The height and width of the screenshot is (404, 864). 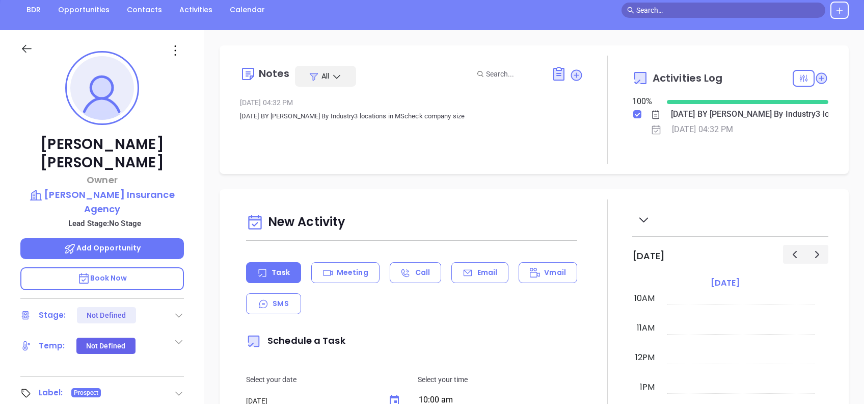 What do you see at coordinates (326, 379) in the screenshot?
I see `p: Select your date` at bounding box center [326, 379].